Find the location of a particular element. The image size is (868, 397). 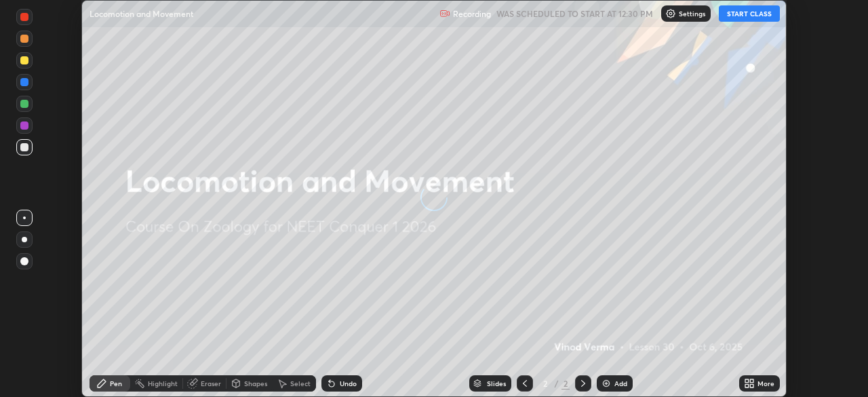

div: Undo is located at coordinates (348, 383).